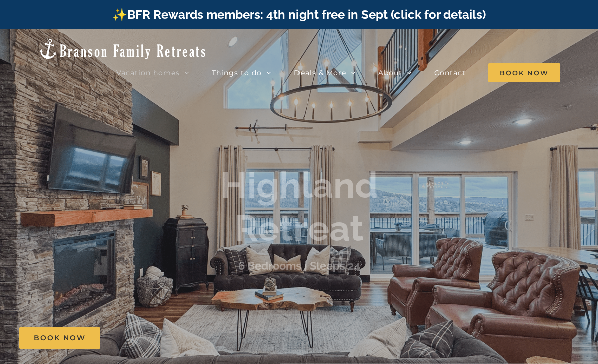  I want to click on h3: 6 Bedrooms | Sleeps 24, so click(299, 266).